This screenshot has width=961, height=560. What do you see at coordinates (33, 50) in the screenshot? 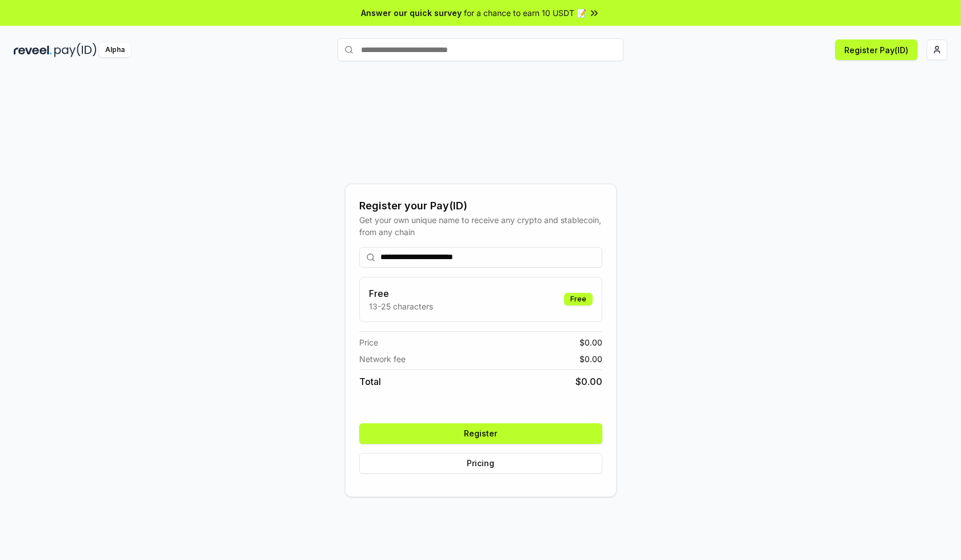
I see `img: reveel_dark` at bounding box center [33, 50].